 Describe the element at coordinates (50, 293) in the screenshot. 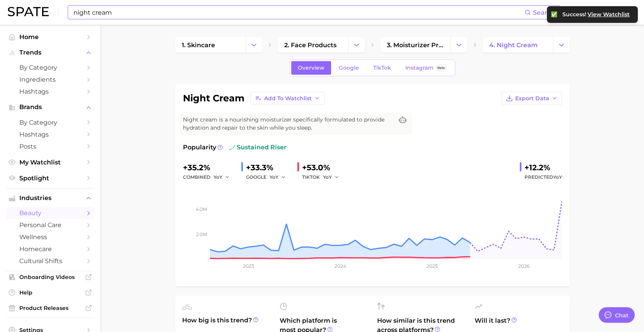

I see `a: Help` at that location.